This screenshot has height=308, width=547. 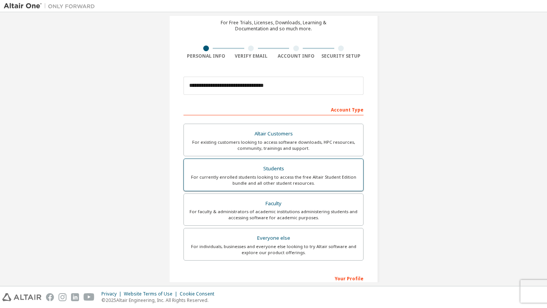 I want to click on div: Your Profile, so click(x=274, y=278).